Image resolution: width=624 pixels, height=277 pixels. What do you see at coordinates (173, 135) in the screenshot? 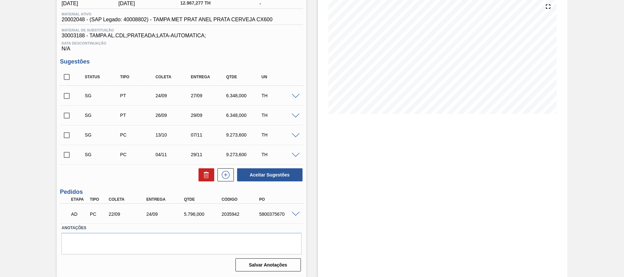
I see `div: 13/10/2025` at bounding box center [173, 135].